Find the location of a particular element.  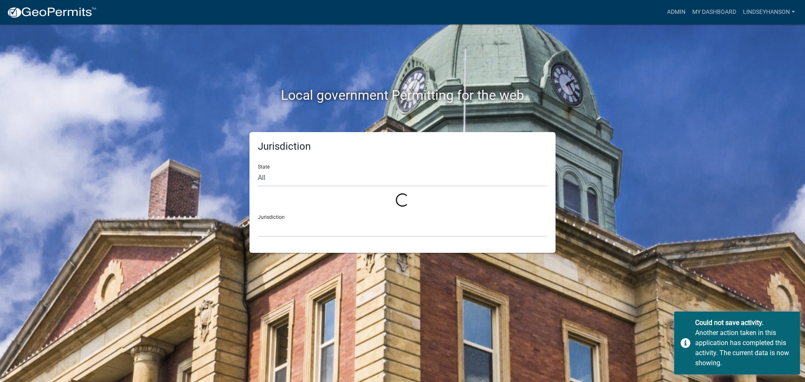

div: Could not save activity. is located at coordinates (744, 323).